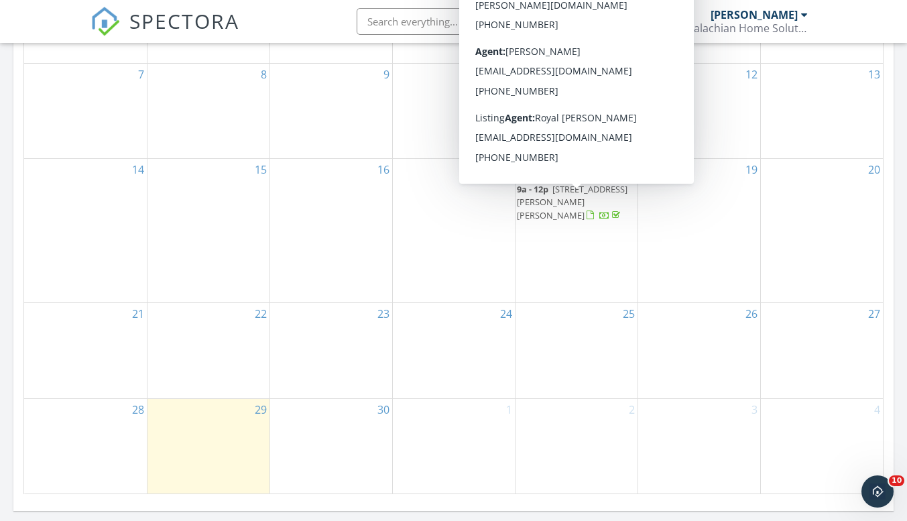  I want to click on a: Go to September 14, 2025, so click(138, 170).